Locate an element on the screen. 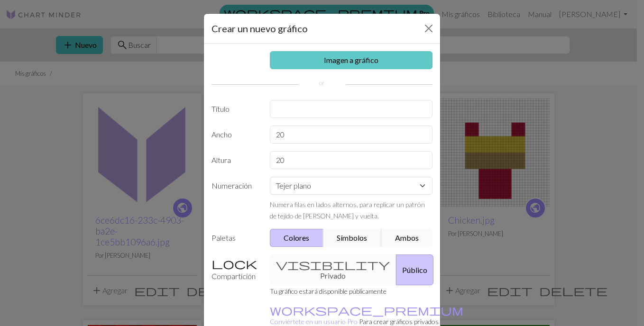 The height and width of the screenshot is (326, 644). font: Para crear gráficos privados is located at coordinates (399, 321).